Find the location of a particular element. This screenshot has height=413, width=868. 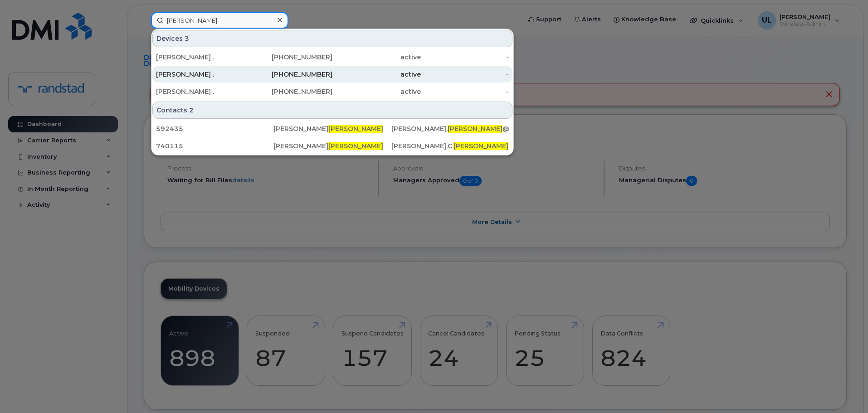

span: 3 is located at coordinates (187, 39).